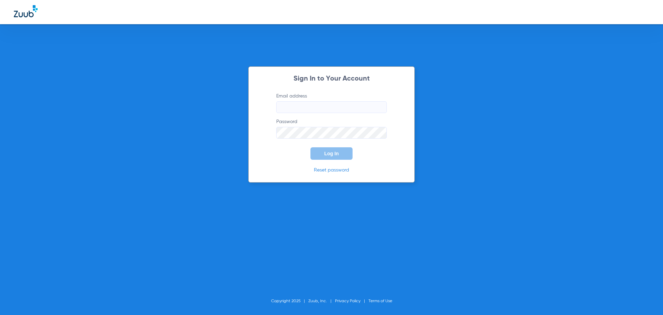 Image resolution: width=663 pixels, height=315 pixels. I want to click on input: Password, so click(332, 133).